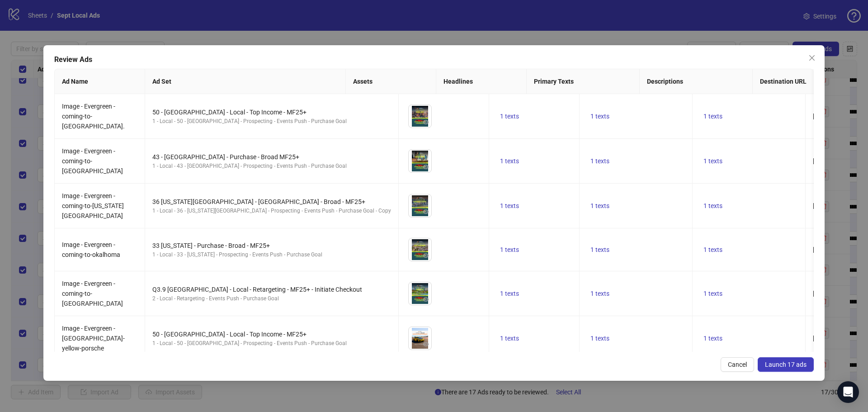 The height and width of the screenshot is (412, 868). What do you see at coordinates (737, 365) in the screenshot?
I see `span: Cancel` at bounding box center [737, 365].